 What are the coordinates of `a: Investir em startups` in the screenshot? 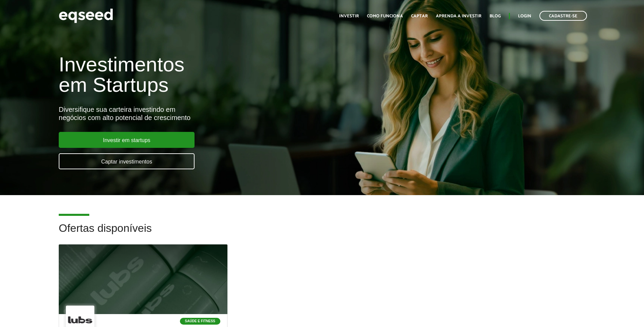 It's located at (126, 140).